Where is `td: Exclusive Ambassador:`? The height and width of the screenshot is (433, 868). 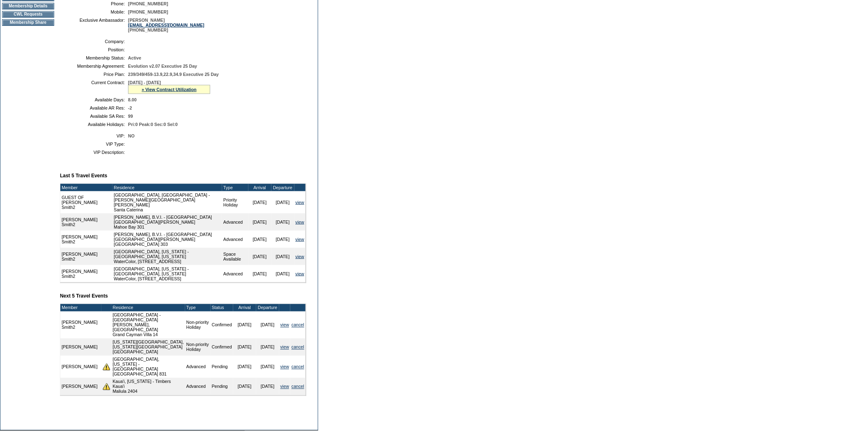
td: Exclusive Ambassador: is located at coordinates (94, 25).